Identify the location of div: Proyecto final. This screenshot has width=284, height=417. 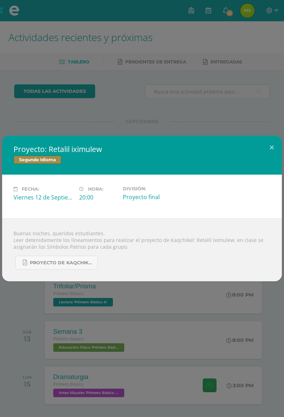
(152, 197).